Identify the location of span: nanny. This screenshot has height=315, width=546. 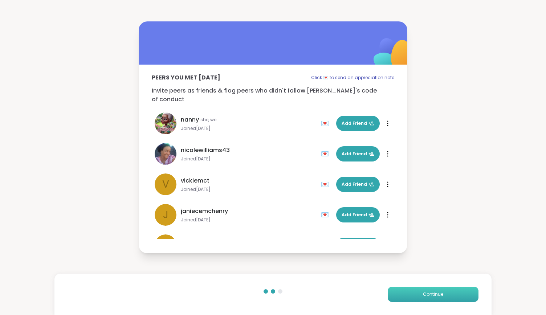
(190, 120).